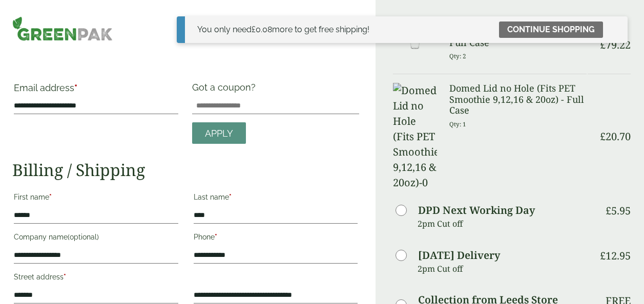  Describe the element at coordinates (615, 136) in the screenshot. I see `bdi: 20.70` at that location.